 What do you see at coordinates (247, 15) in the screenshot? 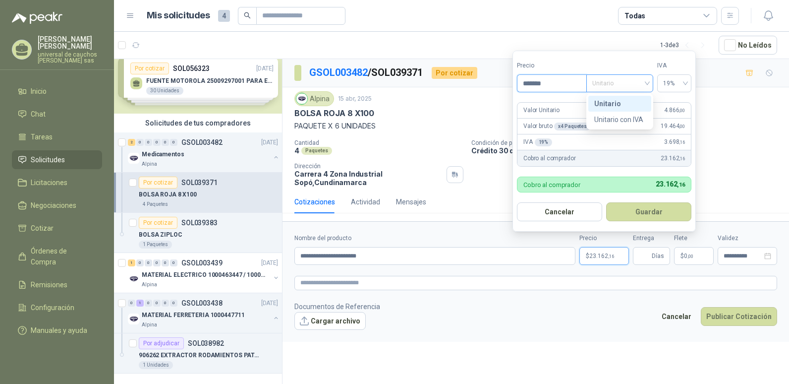
I see `span: search` at bounding box center [247, 15].